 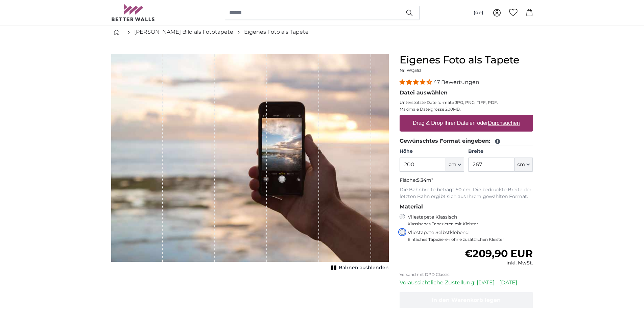 I want to click on p: Maximale Dateigrösse 200MB., so click(x=466, y=110).